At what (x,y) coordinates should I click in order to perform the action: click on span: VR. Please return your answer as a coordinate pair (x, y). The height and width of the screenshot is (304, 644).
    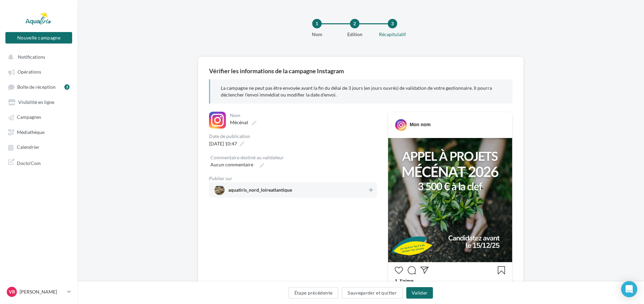
    Looking at the image, I should click on (12, 292).